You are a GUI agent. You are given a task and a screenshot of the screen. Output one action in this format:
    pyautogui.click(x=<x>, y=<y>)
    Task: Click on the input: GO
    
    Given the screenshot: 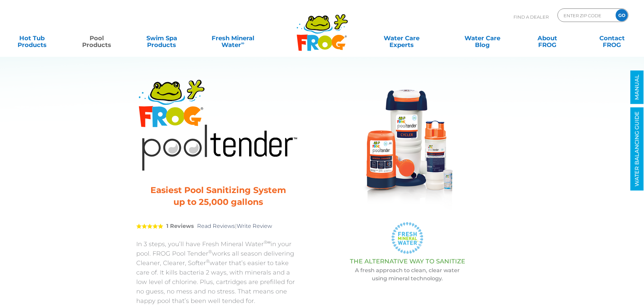 What is the action you would take?
    pyautogui.click(x=622, y=15)
    